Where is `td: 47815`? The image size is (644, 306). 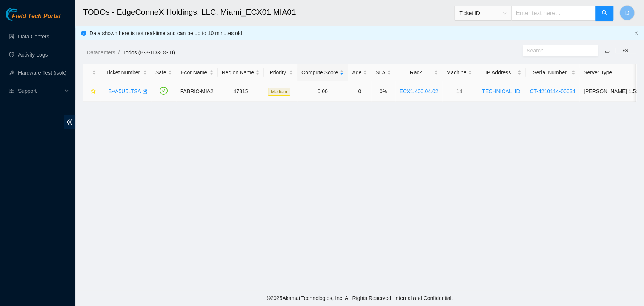
td: 47815 is located at coordinates (241, 91).